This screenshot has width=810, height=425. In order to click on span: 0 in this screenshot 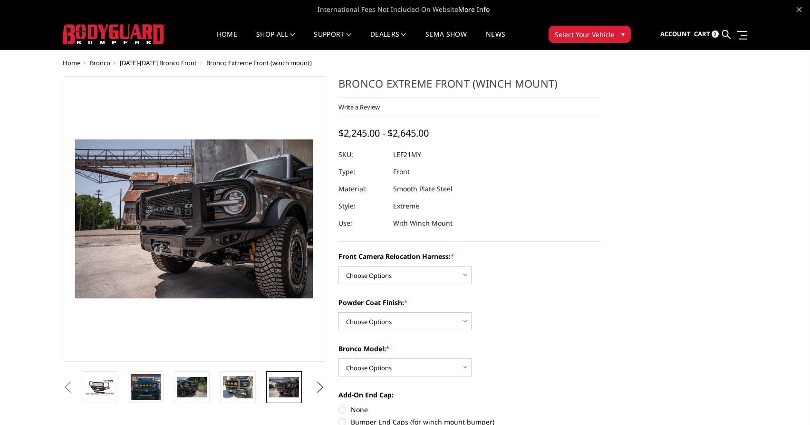, I will do `click(715, 34)`.